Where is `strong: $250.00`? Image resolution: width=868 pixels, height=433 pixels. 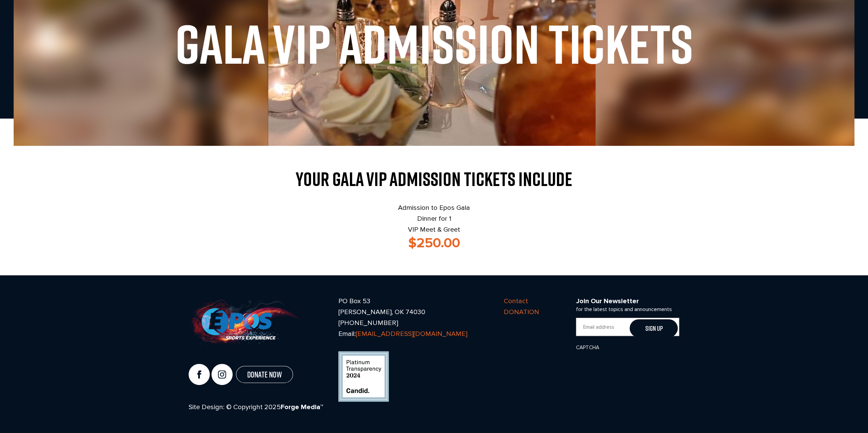
strong: $250.00 is located at coordinates (434, 243).